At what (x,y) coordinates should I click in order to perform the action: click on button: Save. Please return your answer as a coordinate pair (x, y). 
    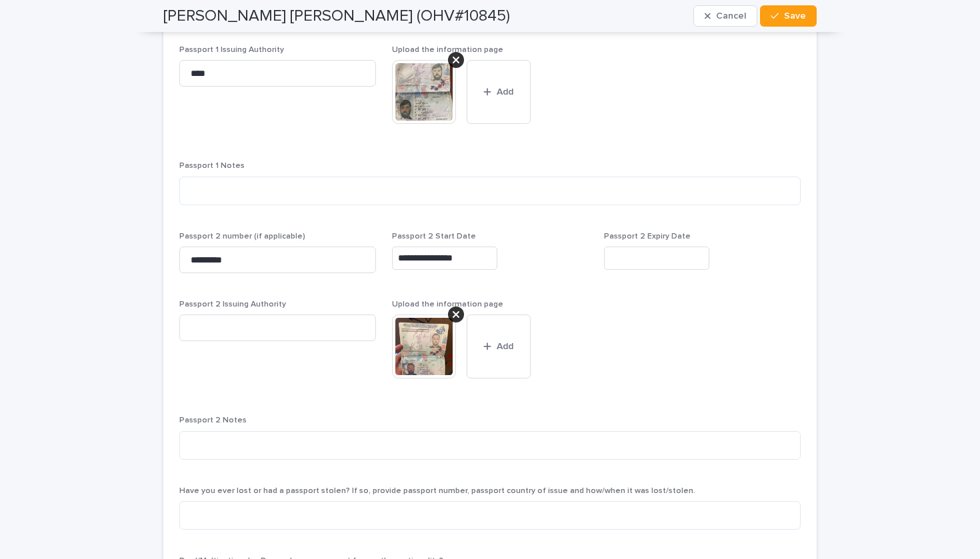
    Looking at the image, I should click on (788, 16).